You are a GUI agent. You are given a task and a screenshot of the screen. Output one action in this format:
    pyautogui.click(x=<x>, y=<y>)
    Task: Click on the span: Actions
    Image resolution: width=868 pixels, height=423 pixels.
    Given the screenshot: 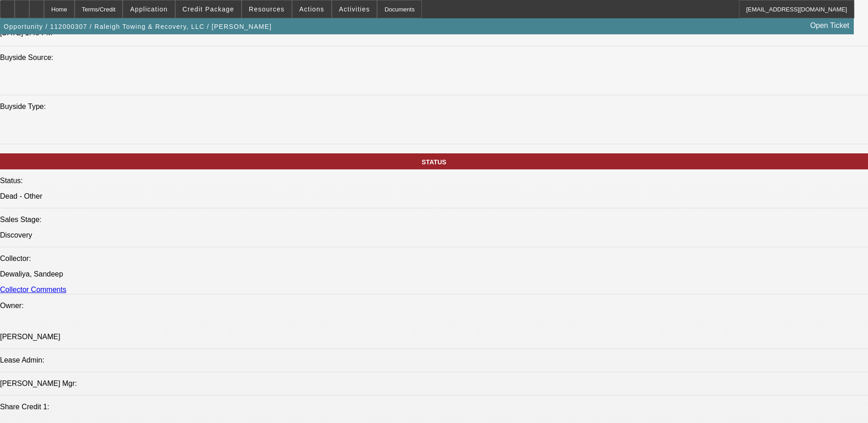 What is the action you would take?
    pyautogui.click(x=311, y=9)
    